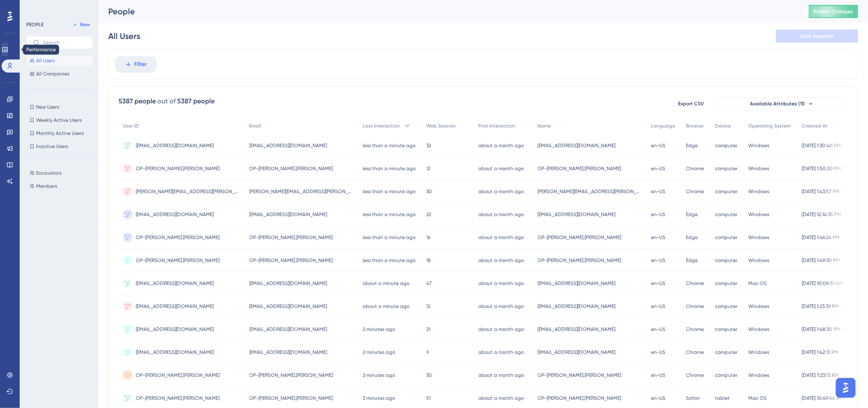  What do you see at coordinates (58, 120) in the screenshot?
I see `span: Weekly Active Users` at bounding box center [58, 120].